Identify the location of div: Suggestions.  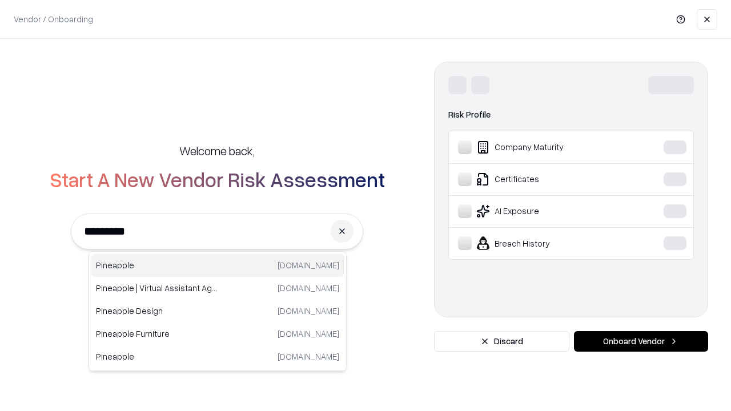
(218, 311).